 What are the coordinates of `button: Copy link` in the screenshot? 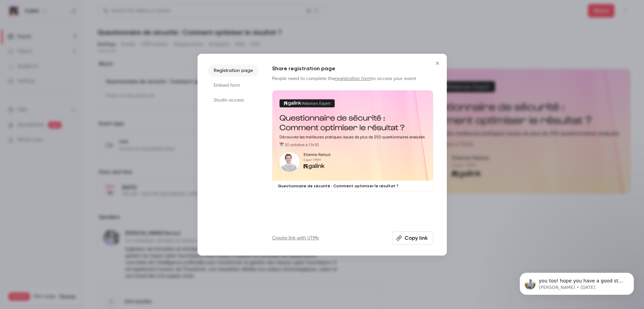 It's located at (412, 238).